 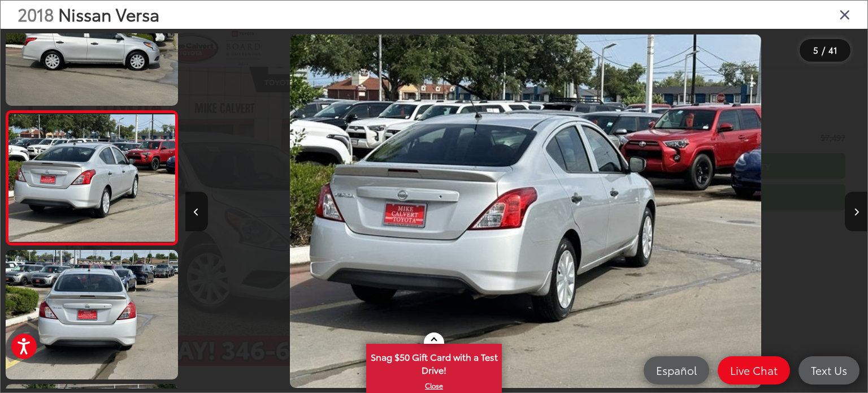 What do you see at coordinates (833, 50) in the screenshot?
I see `span: 41` at bounding box center [833, 50].